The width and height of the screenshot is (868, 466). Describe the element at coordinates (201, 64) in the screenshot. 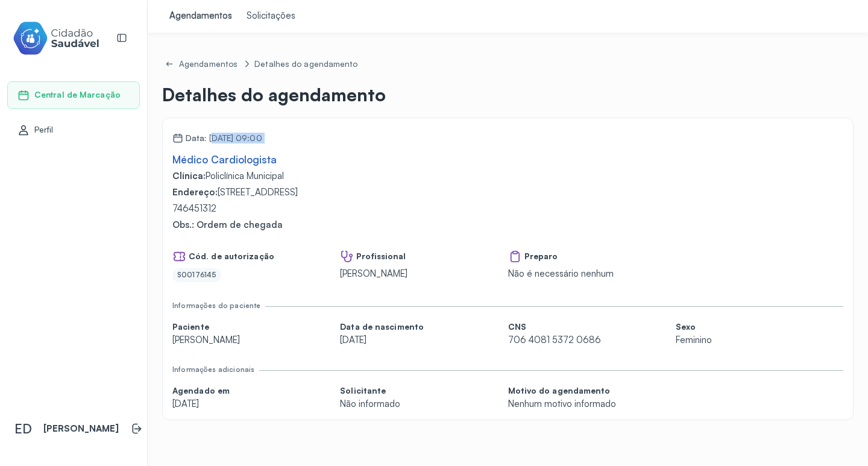

I see `a: Agendamentos` at that location.